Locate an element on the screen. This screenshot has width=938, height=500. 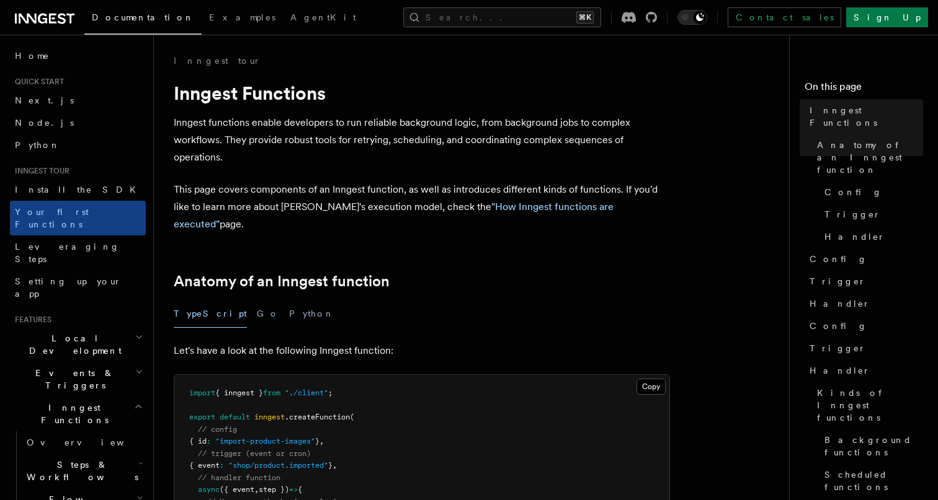
button: Toggle dark mode is located at coordinates (692, 17).